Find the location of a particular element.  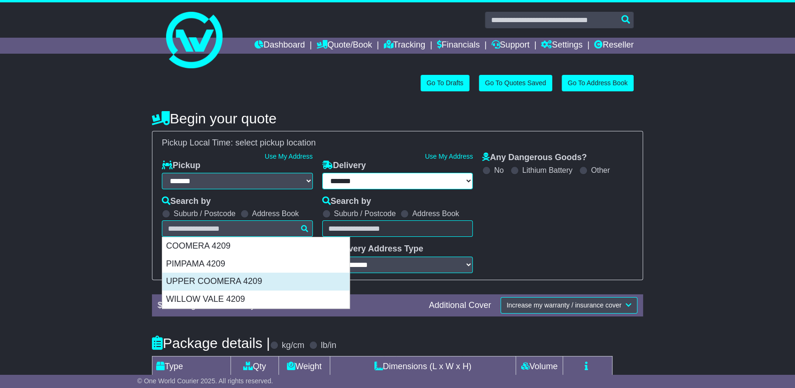

a: Dashboard is located at coordinates (279, 46).